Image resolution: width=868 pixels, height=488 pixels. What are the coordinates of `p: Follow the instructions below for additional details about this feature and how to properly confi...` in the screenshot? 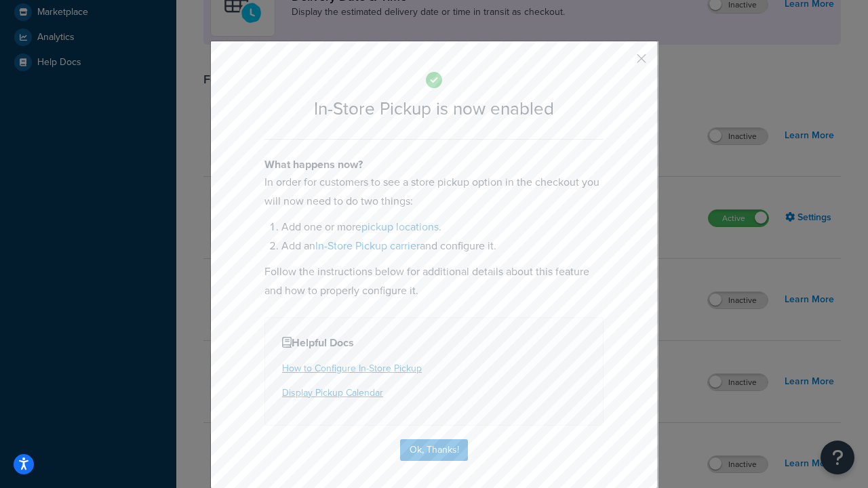 It's located at (434, 282).